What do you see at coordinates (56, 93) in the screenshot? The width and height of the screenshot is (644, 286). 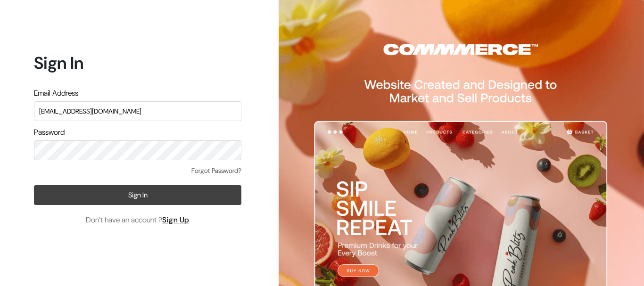 I see `label: Email Address` at bounding box center [56, 93].